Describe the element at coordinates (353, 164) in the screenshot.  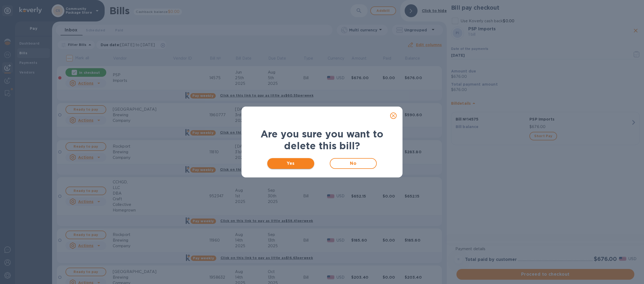
I see `button: No` at that location.